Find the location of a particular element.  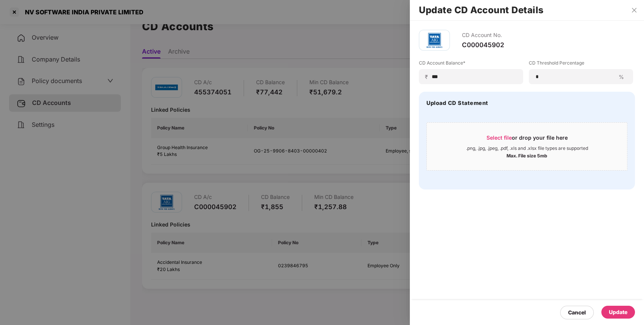

h2: Update CD Account Details is located at coordinates (527, 10).